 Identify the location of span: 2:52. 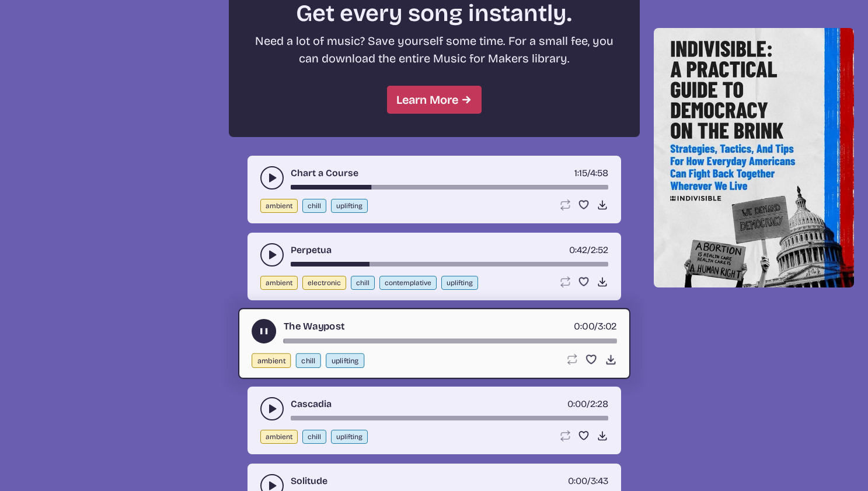
(600, 250).